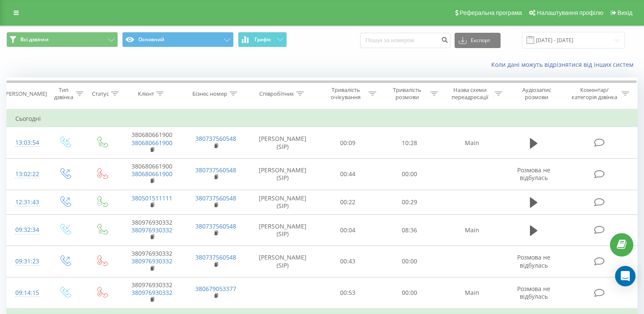 The image size is (644, 314). Describe the element at coordinates (348, 174) in the screenshot. I see `td: 00:44` at that location.